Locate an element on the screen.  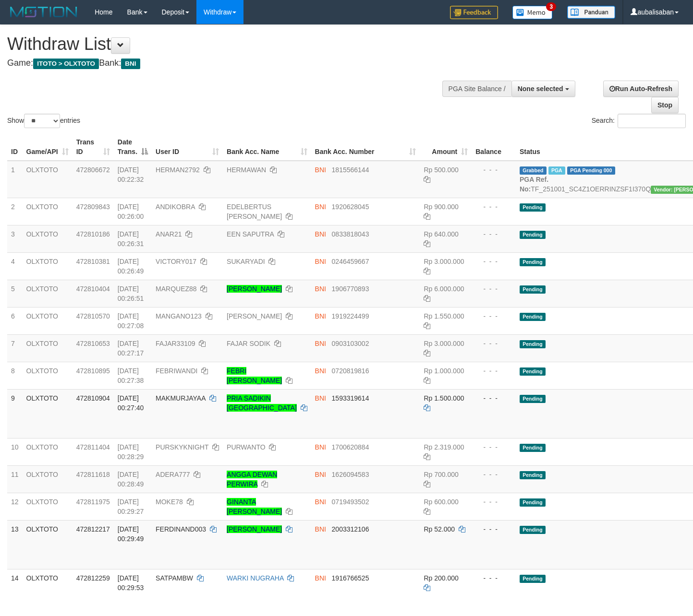
th: Balance is located at coordinates (493, 147).